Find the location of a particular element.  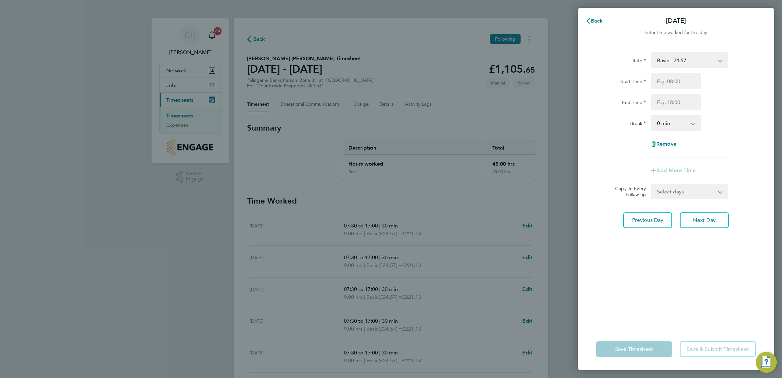

span: Previous Day is located at coordinates (648, 220).